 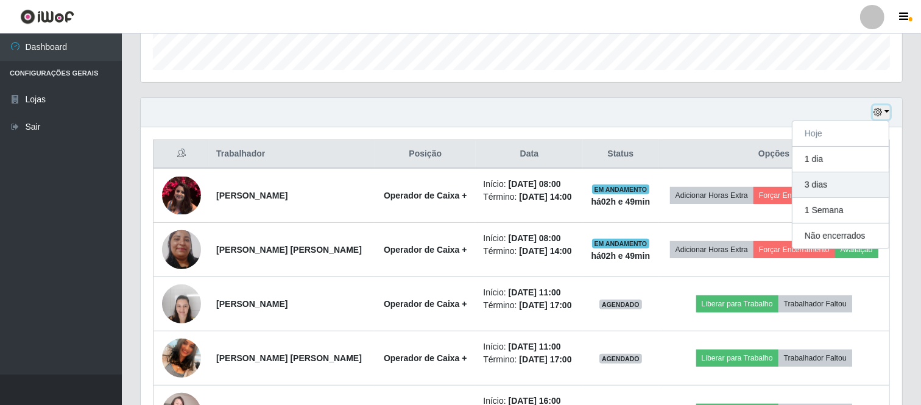 What do you see at coordinates (181, 249) in the screenshot?
I see `img: 1701346720849.jpeg` at bounding box center [181, 249].